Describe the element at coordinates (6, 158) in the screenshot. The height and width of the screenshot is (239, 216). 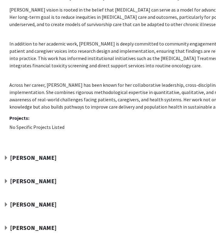
I see `span: Expand Robert Barraco Bookmark` at that location.